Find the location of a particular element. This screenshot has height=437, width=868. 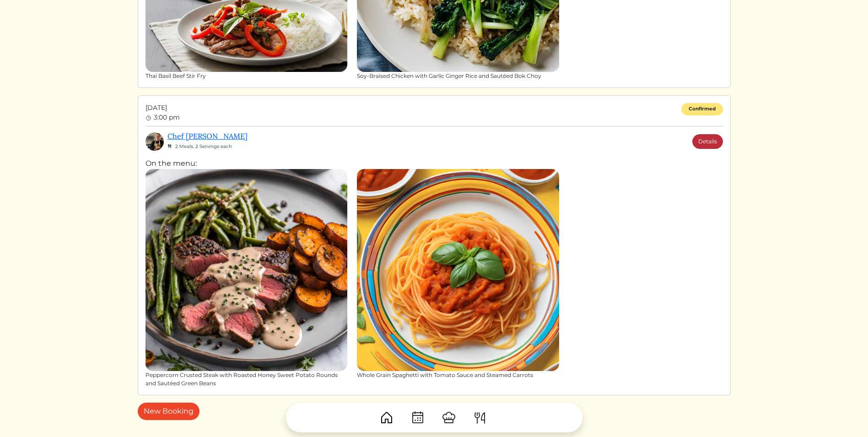

img: clock-b05ee3d0f9935d60bc54650fc25b6257a00041fd3bdc39e3e98414568feee22d.svg is located at coordinates (149, 118).